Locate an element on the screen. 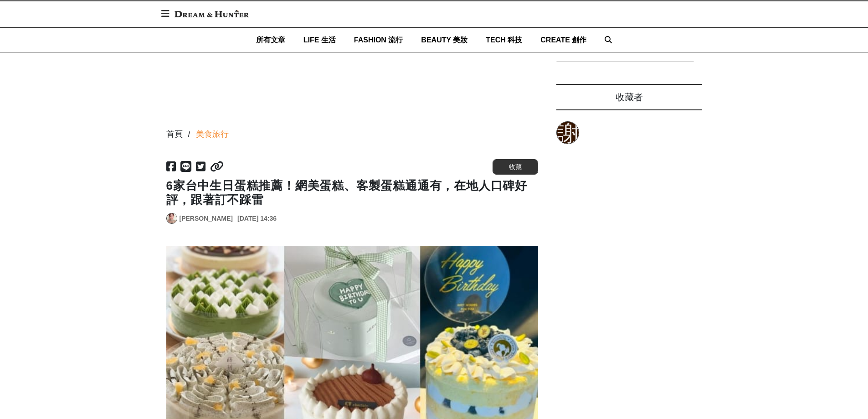 This screenshot has height=419, width=868. span: LIFE 生活 is located at coordinates (319, 40).